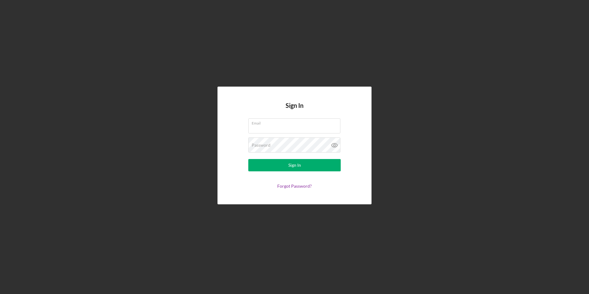 Image resolution: width=589 pixels, height=294 pixels. I want to click on label: Password, so click(261, 145).